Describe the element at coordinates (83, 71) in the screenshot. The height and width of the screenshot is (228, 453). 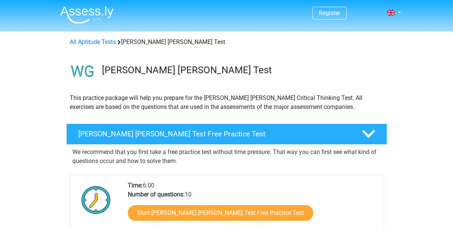
I see `img: watson glaser test` at that location.